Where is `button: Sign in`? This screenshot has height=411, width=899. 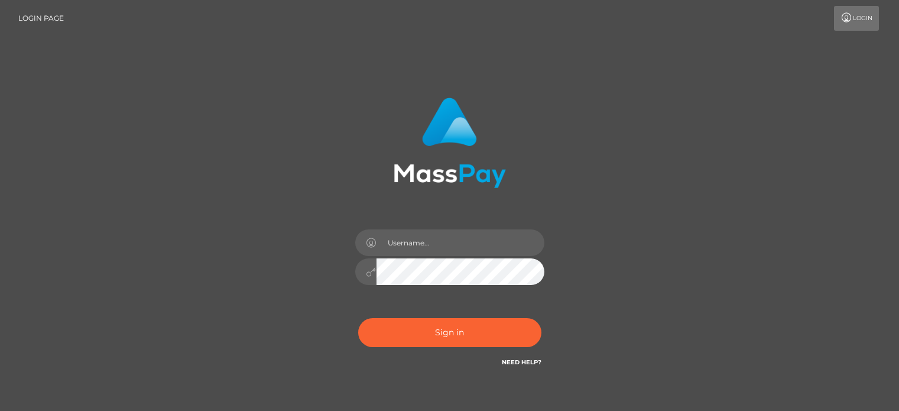 button: Sign in is located at coordinates (450, 332).